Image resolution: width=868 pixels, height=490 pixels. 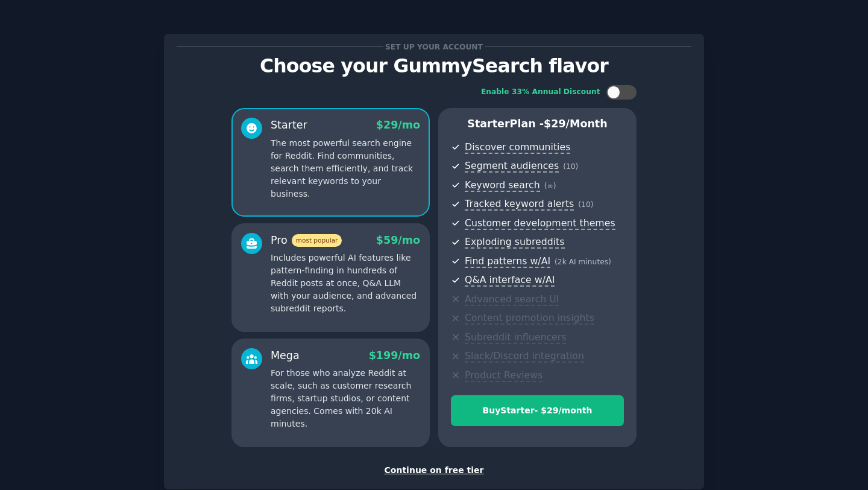 I want to click on p: Choose your GummySearch flavor, so click(x=434, y=66).